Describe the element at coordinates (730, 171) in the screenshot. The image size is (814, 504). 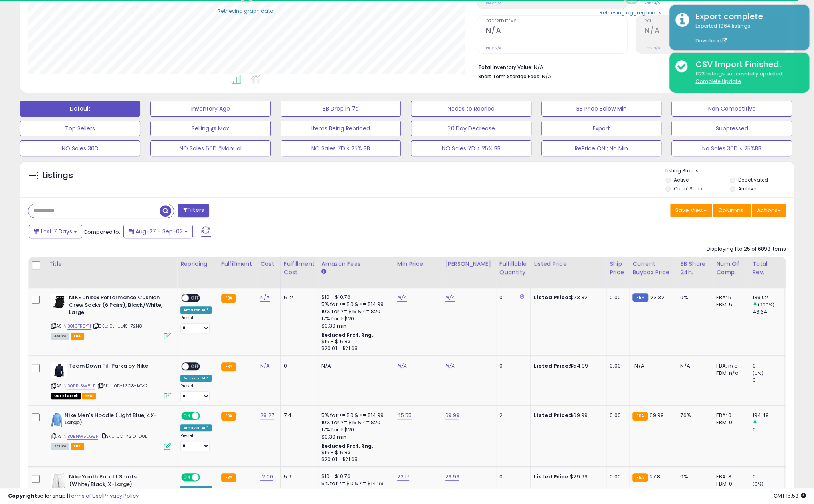
I see `p: Listing States:` at that location.